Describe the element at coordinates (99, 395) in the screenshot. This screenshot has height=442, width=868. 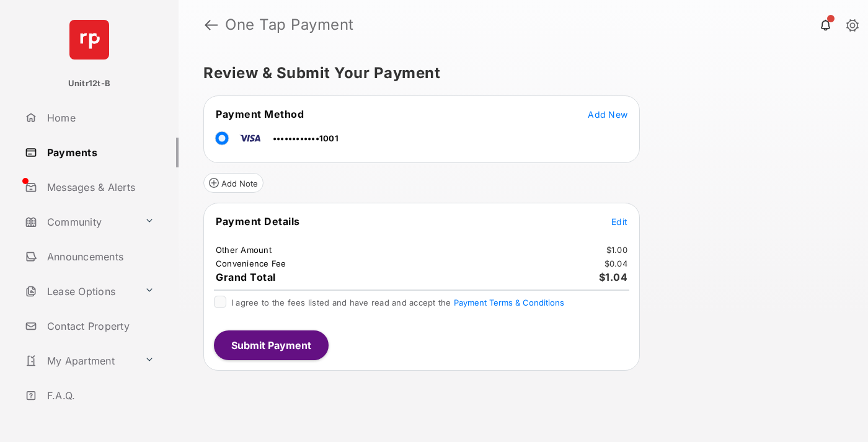
I see `a: F.A.Q.` at that location.